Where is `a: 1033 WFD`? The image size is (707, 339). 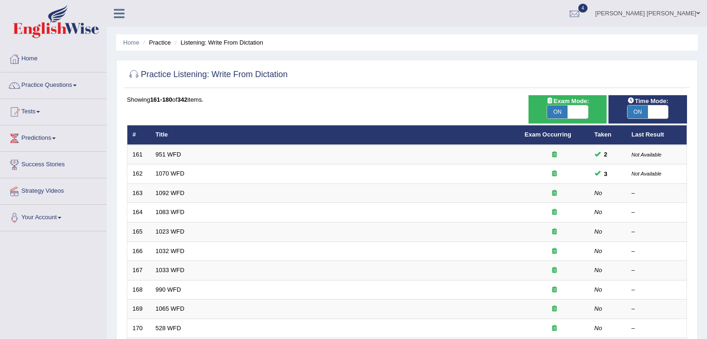 a: 1033 WFD is located at coordinates (170, 270).